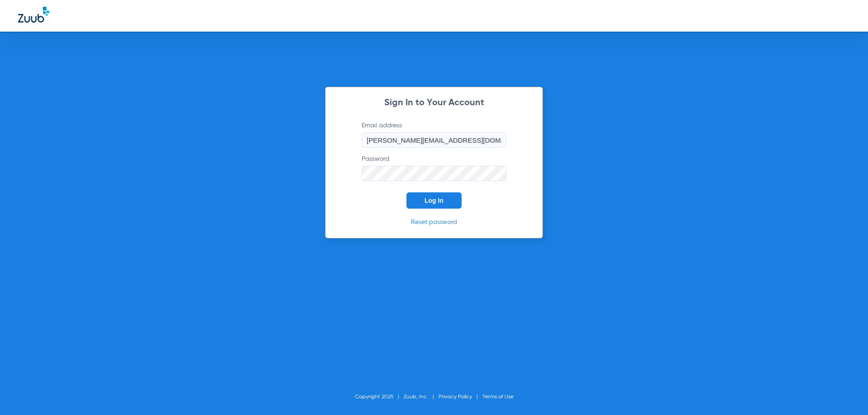 This screenshot has width=868, height=415. What do you see at coordinates (434, 103) in the screenshot?
I see `h2: Sign In to Your Account` at bounding box center [434, 103].